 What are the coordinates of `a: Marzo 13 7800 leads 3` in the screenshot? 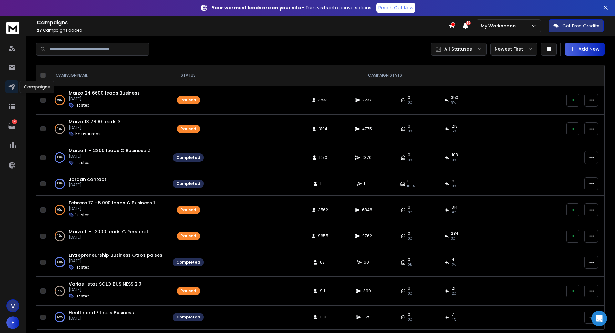 It's located at (95, 122).